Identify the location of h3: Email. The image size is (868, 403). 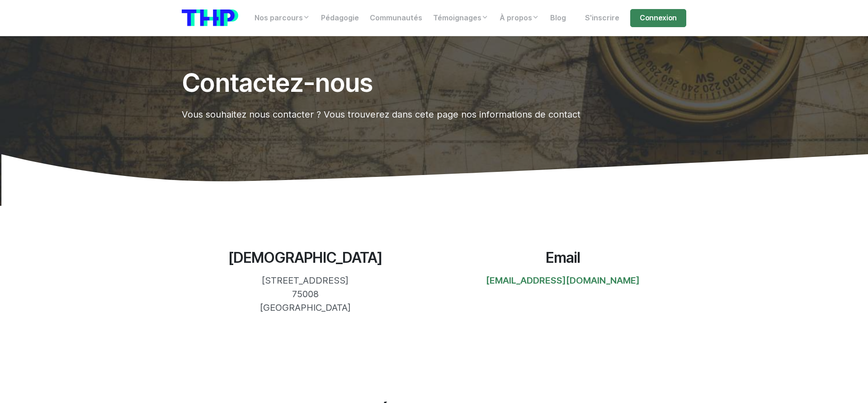
(563, 258).